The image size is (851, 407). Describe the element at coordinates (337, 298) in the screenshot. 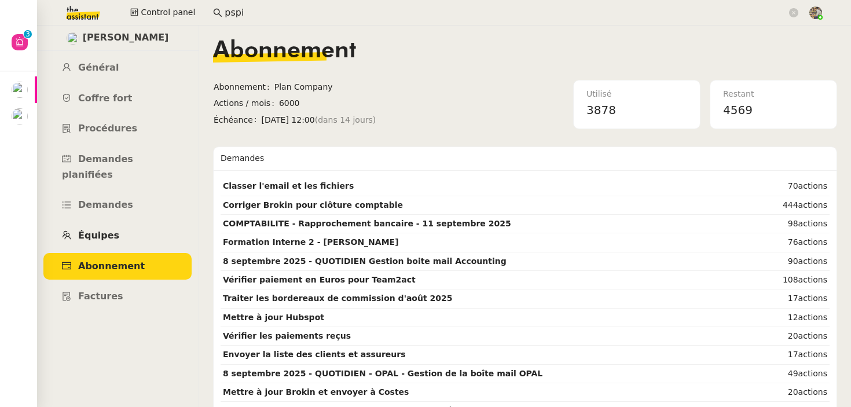

I see `strong: Traiter les bordereaux de commission d'août 2025` at that location.